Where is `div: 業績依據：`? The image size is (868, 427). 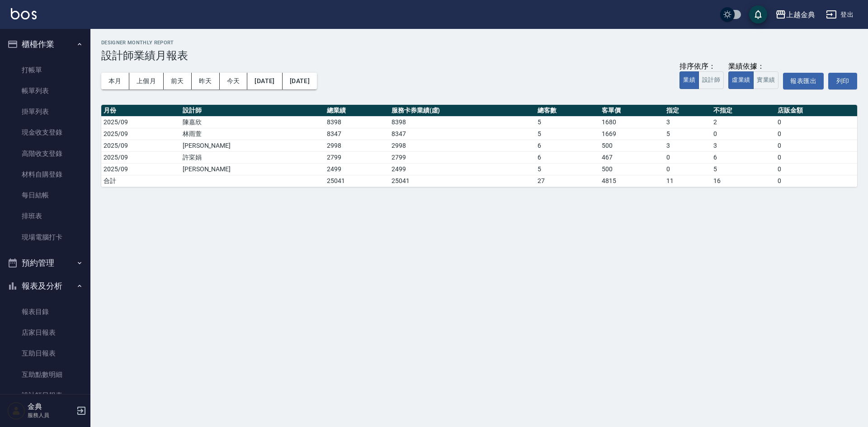 div: 業績依據： is located at coordinates (753, 66).